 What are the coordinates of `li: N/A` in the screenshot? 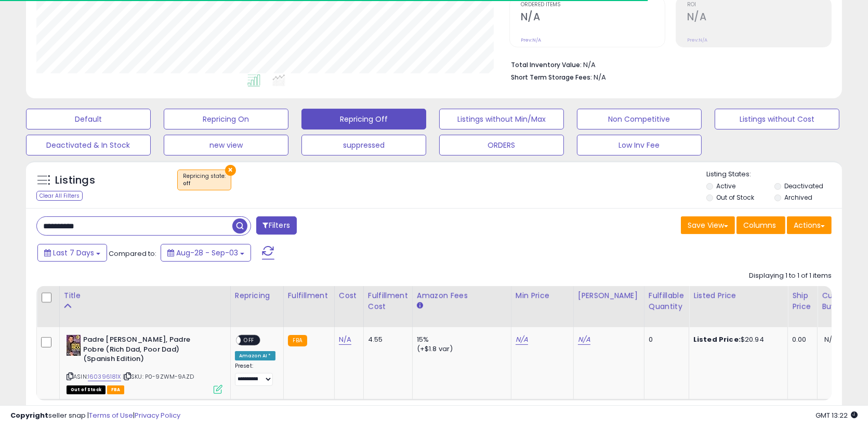 It's located at (667, 64).